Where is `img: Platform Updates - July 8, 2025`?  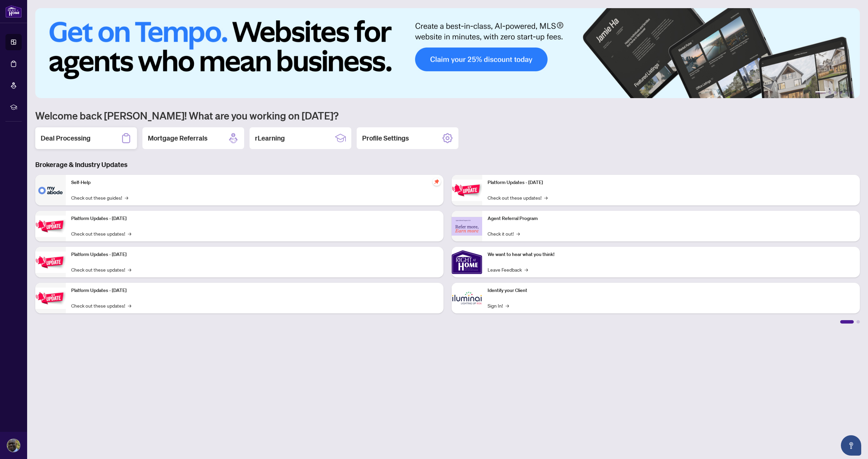
img: Platform Updates - July 8, 2025 is located at coordinates (51, 298).